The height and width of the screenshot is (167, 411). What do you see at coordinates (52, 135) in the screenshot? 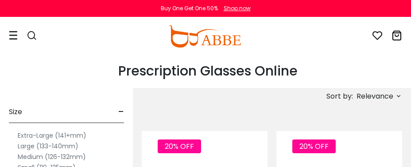
I see `label: Extra-Large (141+mm)` at bounding box center [52, 135].